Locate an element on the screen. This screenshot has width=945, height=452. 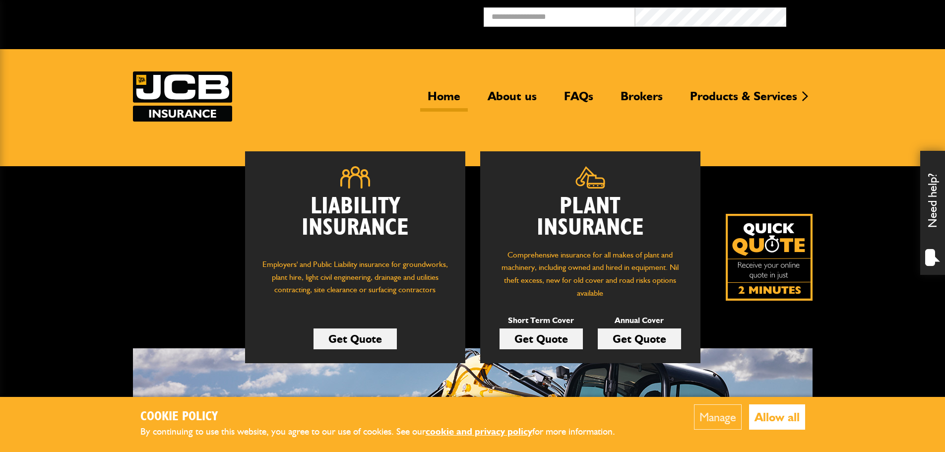
h2: Cookie Policy is located at coordinates (386, 416).